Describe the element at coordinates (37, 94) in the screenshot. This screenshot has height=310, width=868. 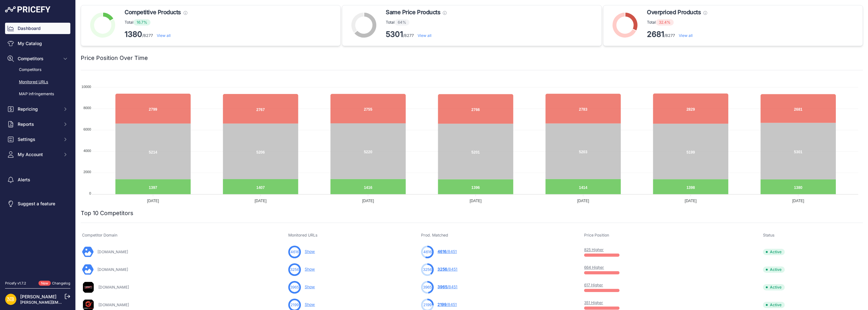
I see `a: MAP infringements` at that location.